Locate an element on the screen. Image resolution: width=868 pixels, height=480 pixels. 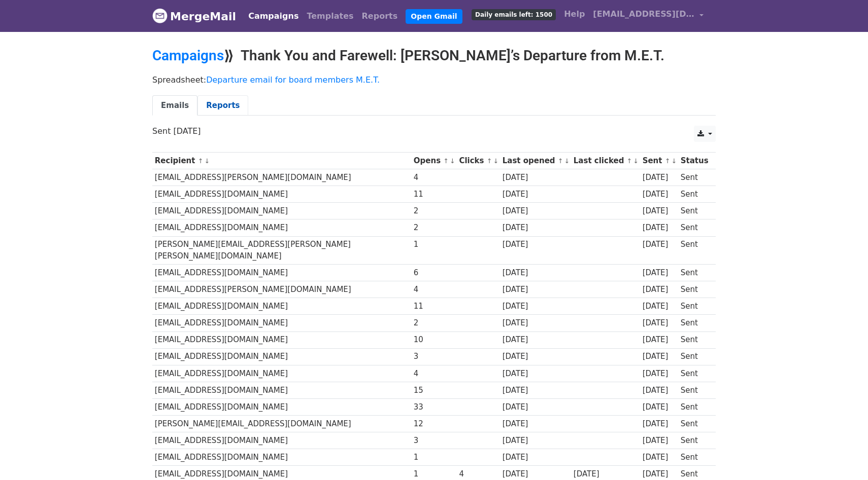
a: Help is located at coordinates (574, 14).